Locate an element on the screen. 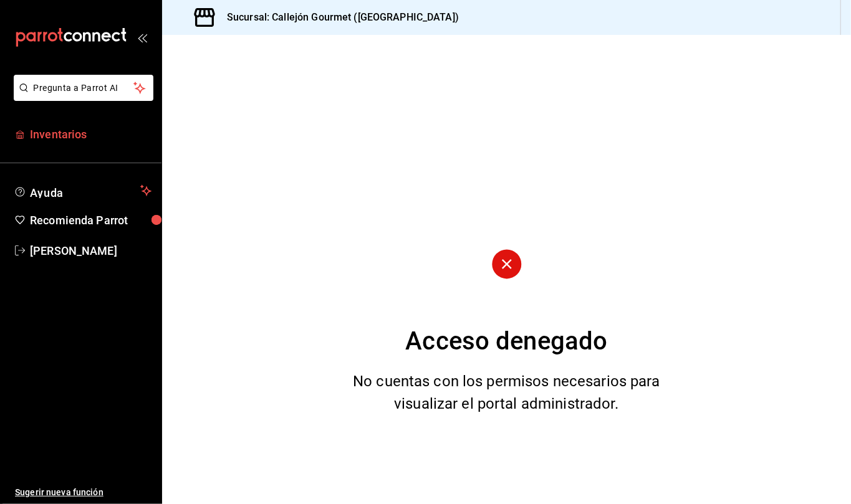 The image size is (851, 504). button: open_drawer_menu is located at coordinates (143, 37).